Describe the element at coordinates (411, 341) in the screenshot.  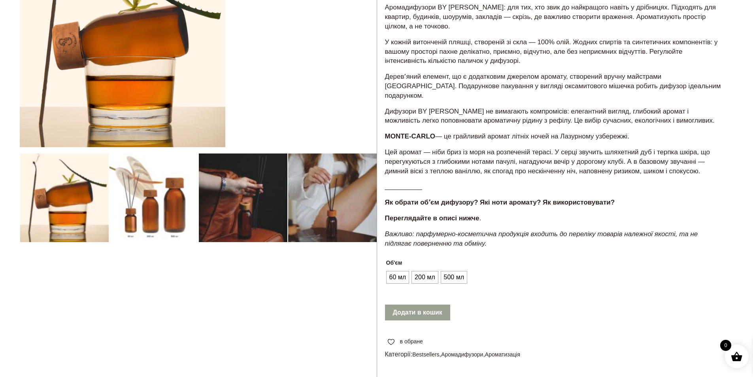
I see `span: в обране` at that location.